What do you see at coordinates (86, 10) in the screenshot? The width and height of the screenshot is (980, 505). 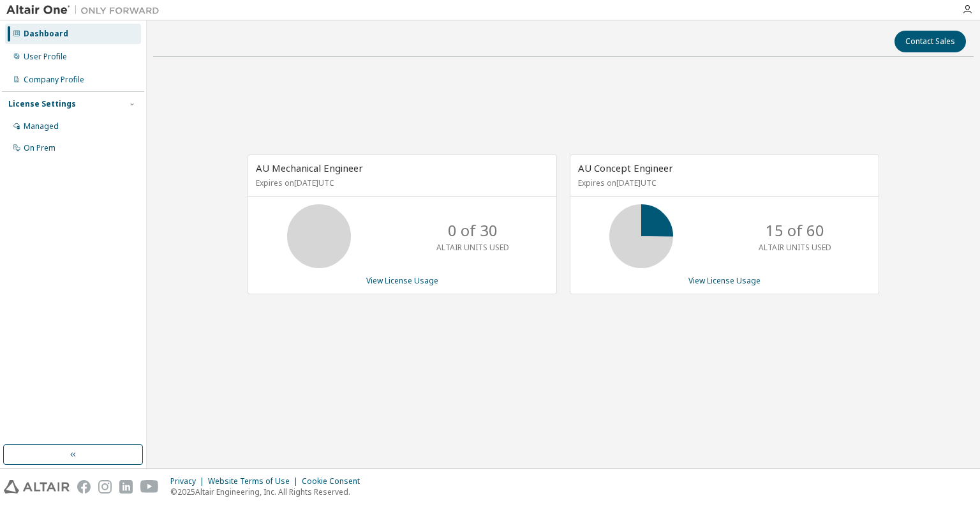 I see `img: Altair One` at bounding box center [86, 10].